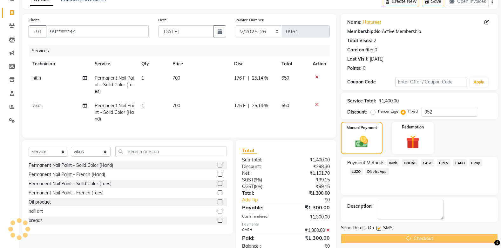 The width and height of the screenshot is (501, 248). I want to click on span: GPay, so click(476, 163).